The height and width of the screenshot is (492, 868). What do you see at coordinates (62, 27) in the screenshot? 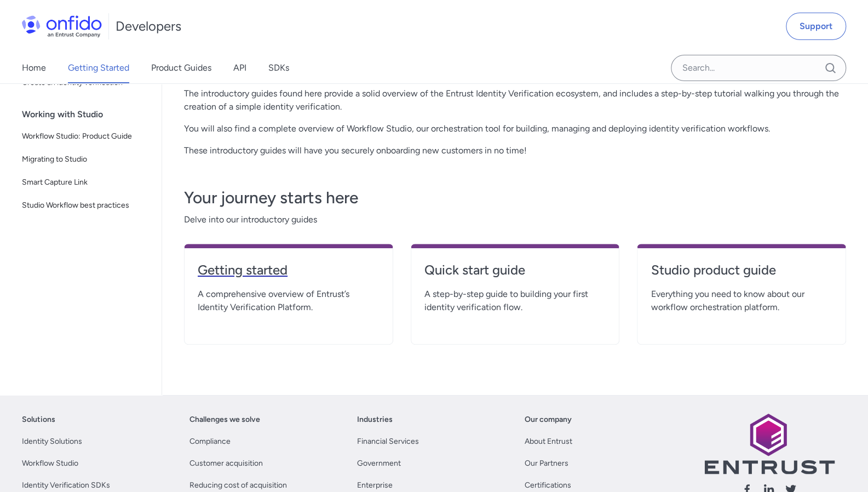
I see `img: Onfido Logo` at bounding box center [62, 27].